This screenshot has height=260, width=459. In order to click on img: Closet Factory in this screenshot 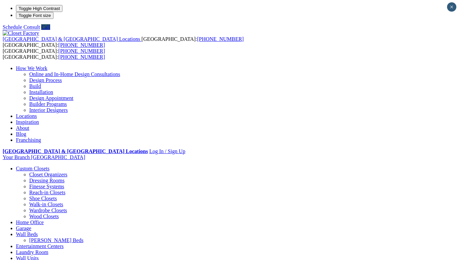, I will do `click(21, 33)`.